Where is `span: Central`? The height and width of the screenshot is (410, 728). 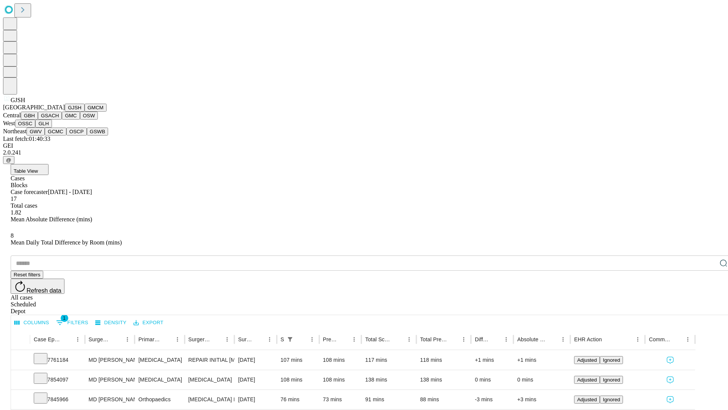
span: Central is located at coordinates (12, 115).